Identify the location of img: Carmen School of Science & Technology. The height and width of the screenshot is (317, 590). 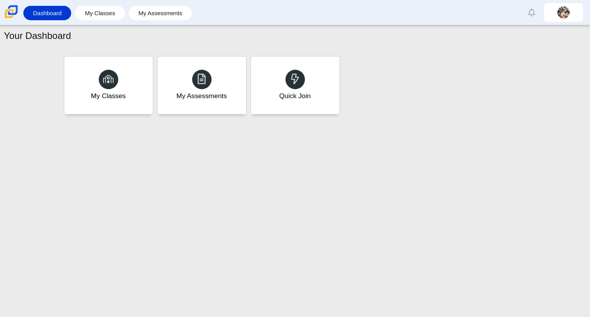
(11, 12).